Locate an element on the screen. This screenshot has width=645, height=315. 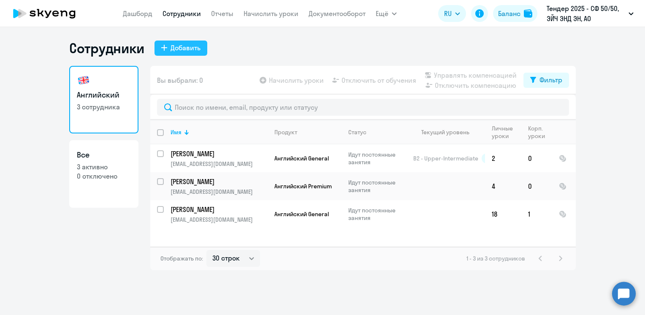
div: Добавить is located at coordinates (185, 48).